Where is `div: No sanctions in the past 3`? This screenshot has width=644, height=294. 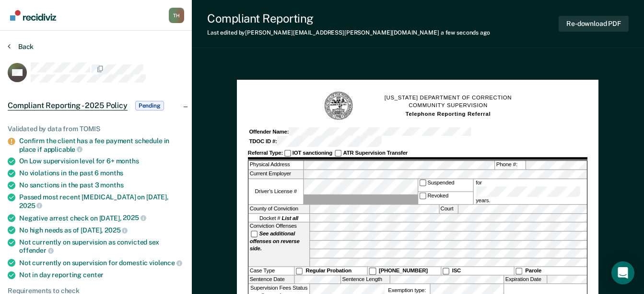 div: No sanctions in the past 3 is located at coordinates (102, 185).